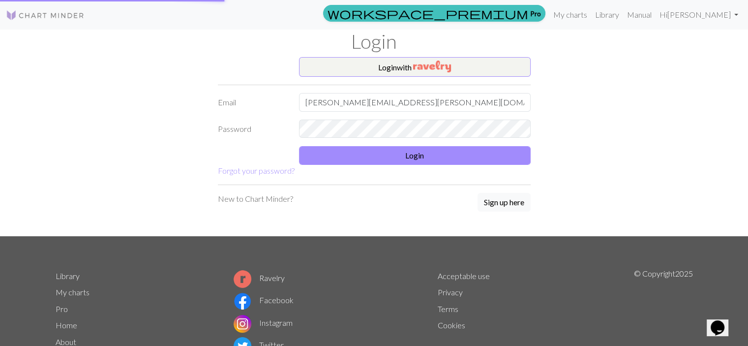 The height and width of the screenshot is (346, 748). Describe the element at coordinates (263, 322) in the screenshot. I see `a: Instagram` at that location.